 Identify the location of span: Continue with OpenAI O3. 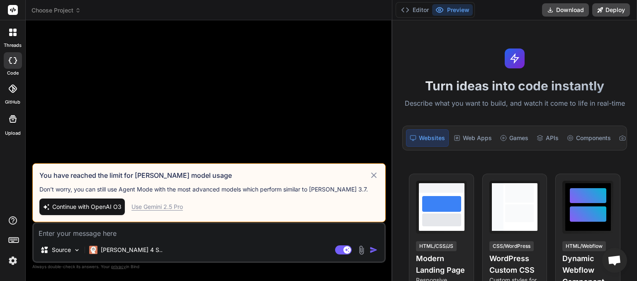
(87, 207).